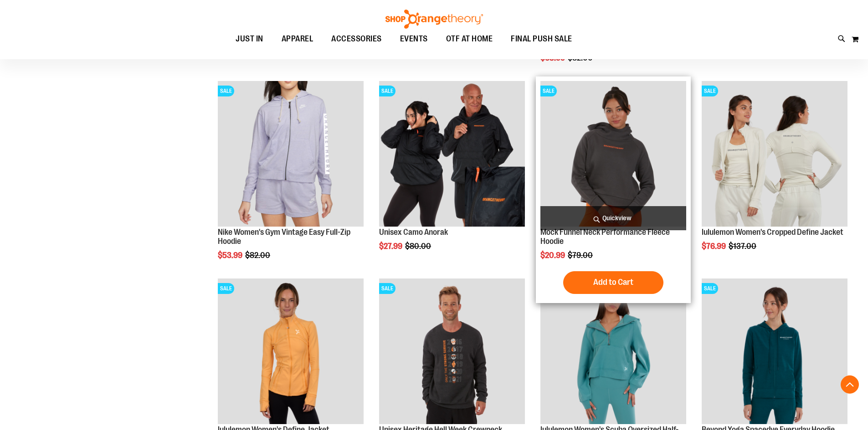  Describe the element at coordinates (434, 19) in the screenshot. I see `img: Shop Orangetheory` at that location.